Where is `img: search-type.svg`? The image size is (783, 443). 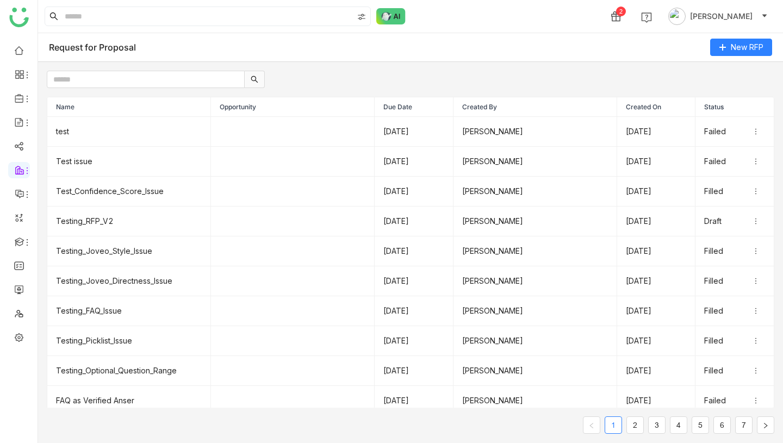
img: search-type.svg is located at coordinates (362, 17).